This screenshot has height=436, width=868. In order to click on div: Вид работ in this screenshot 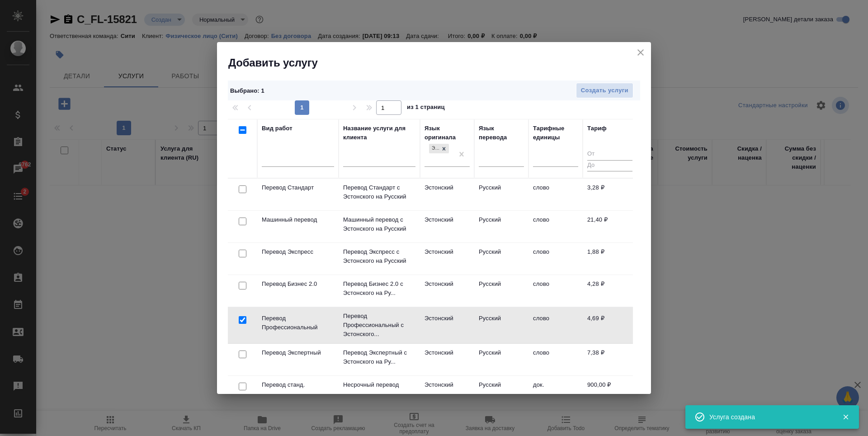, I will do `click(277, 128)`.